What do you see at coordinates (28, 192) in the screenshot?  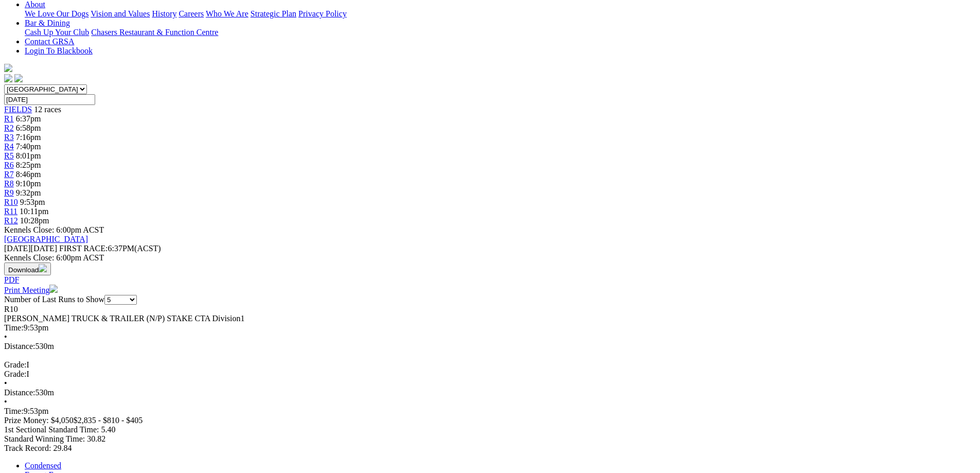 I see `span: 9:32pm` at bounding box center [28, 192].